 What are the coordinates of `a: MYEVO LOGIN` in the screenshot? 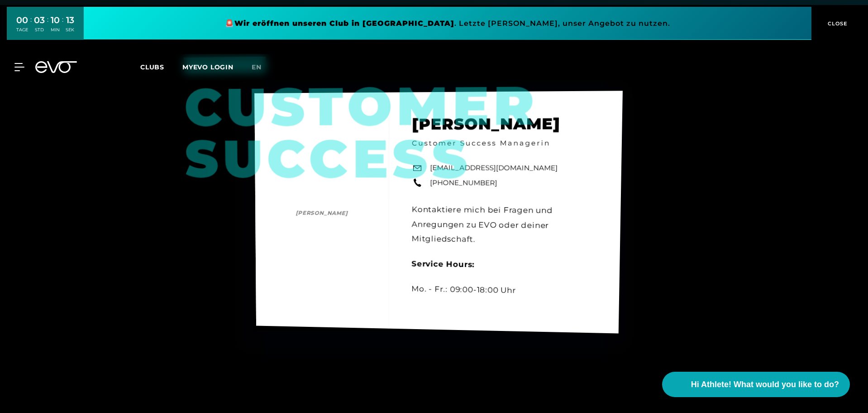 It's located at (208, 67).